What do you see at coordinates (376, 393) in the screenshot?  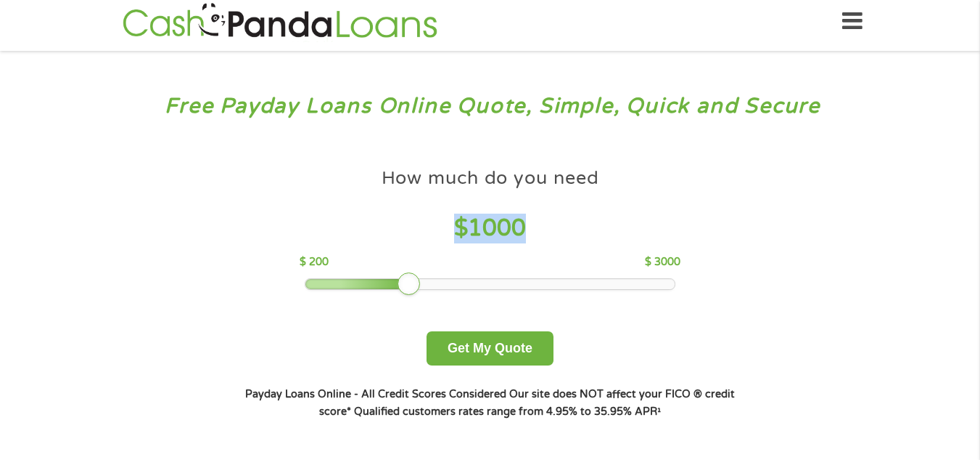 I see `strong: Payday Loans Online - All Credit Scores Considered` at bounding box center [376, 393].